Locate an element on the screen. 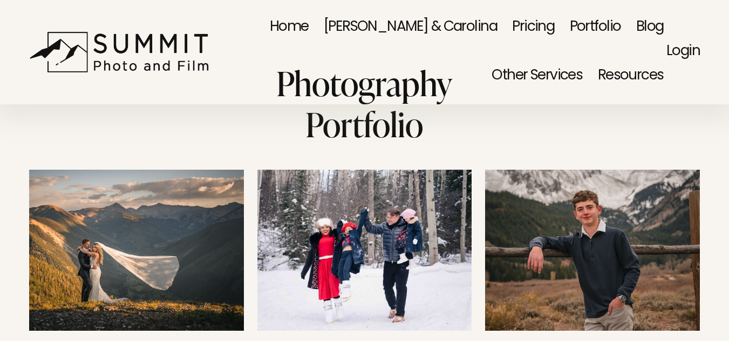 The width and height of the screenshot is (729, 341). a: Portfolio is located at coordinates (596, 28).